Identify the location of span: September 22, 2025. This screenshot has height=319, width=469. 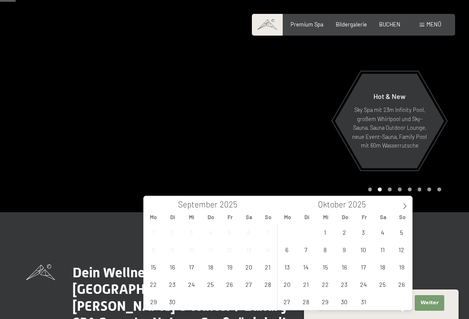
(153, 284).